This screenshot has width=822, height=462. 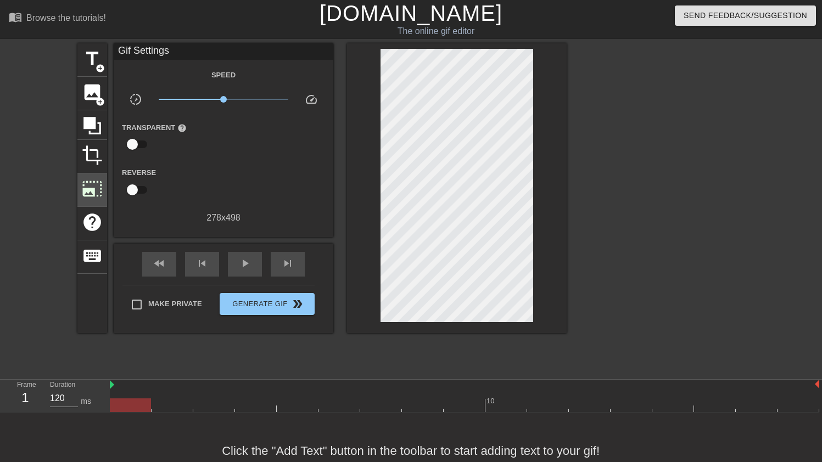 I want to click on span: Send Feedback/Suggestion, so click(x=745, y=15).